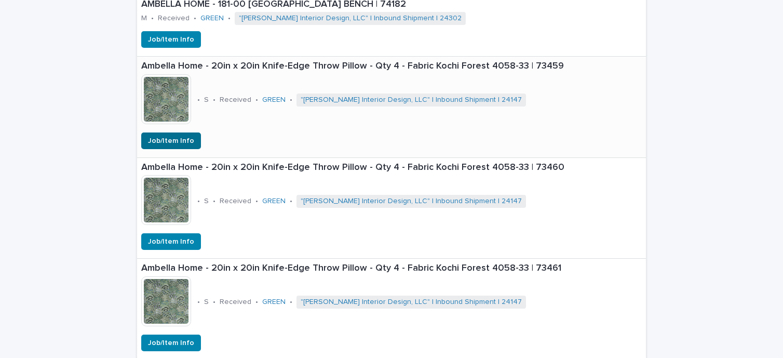  Describe the element at coordinates (391, 208) in the screenshot. I see `a: Ambella Home - 20in x 20in Knife-Edge Throw Pillow - Qty 4 - Fabric Kochi Forest 4058-33 | 73460•...` at that location.